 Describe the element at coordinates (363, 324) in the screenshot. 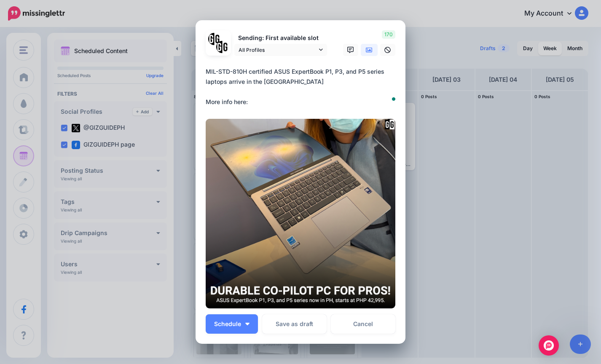

I see `a: Cancel` at that location.